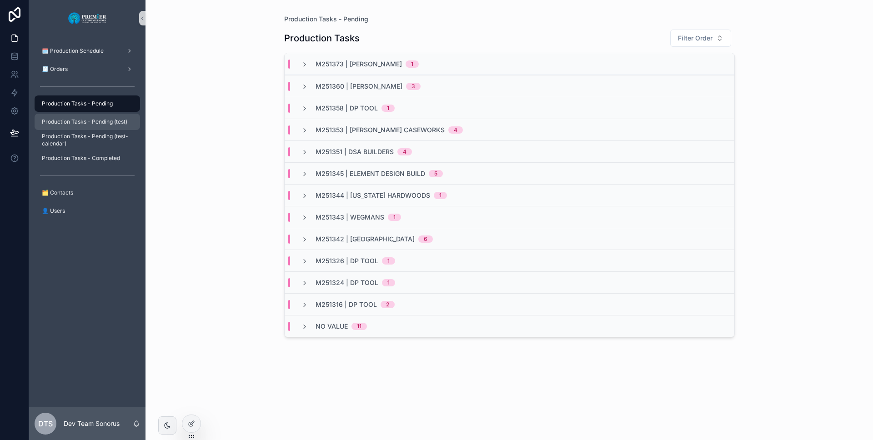 The width and height of the screenshot is (873, 440). Describe the element at coordinates (57, 193) in the screenshot. I see `span: 🗂️ Contacts` at that location.